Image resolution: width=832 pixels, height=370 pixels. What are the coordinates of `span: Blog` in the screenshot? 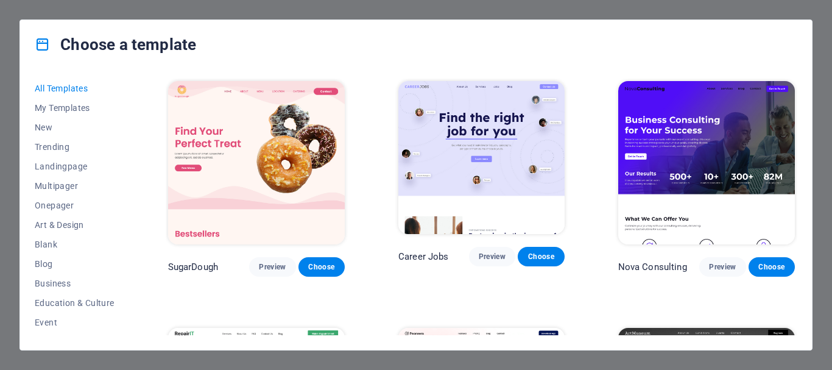 It's located at (74, 264).